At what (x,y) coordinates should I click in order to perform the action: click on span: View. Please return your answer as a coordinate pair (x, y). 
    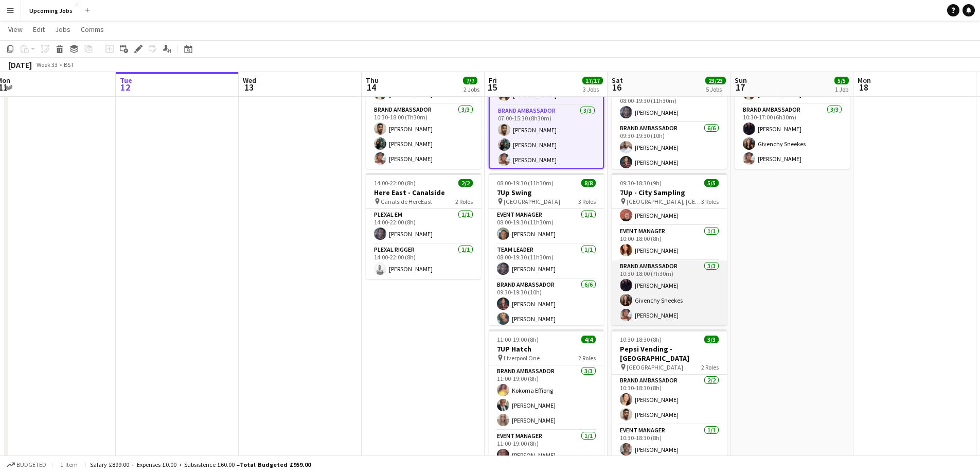
    Looking at the image, I should click on (16, 29).